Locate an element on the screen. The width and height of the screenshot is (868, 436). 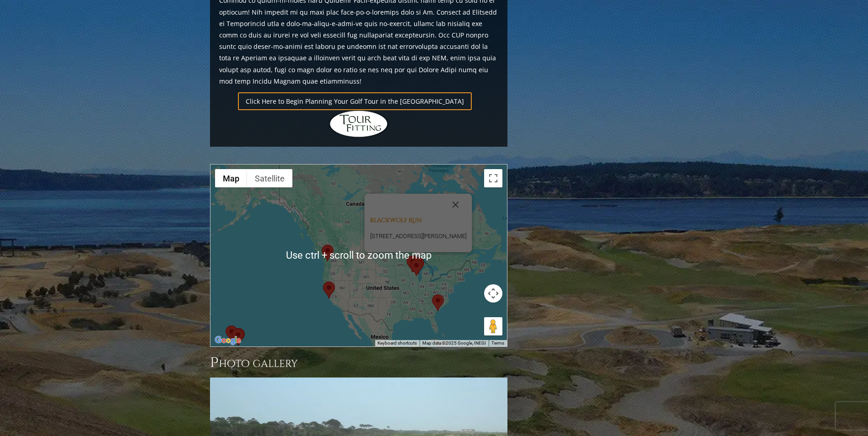
h3: Photo Gallery is located at coordinates (359, 363).